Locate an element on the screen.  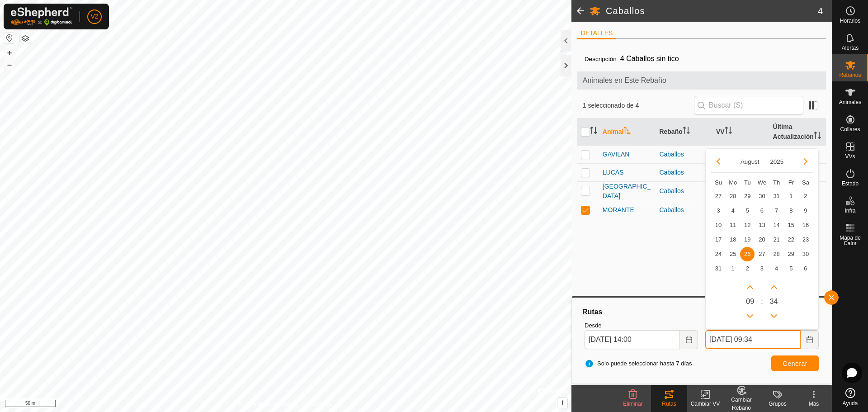
span: Ayuda is located at coordinates (850, 404).